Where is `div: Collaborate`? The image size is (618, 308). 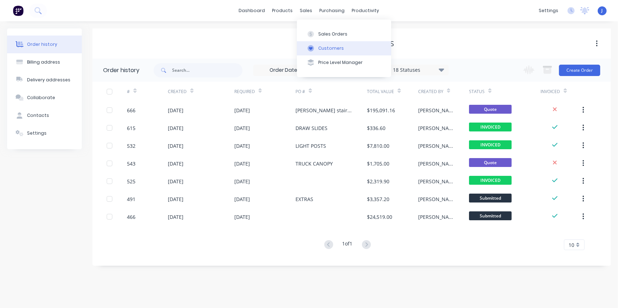
div: Collaborate is located at coordinates (41, 98).